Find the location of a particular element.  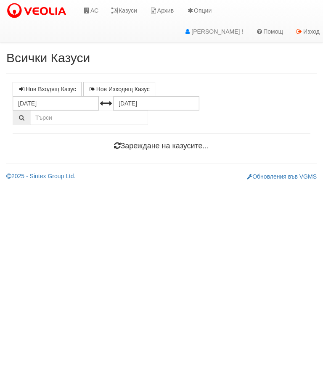

h2: Всички Казуси is located at coordinates (161, 58).